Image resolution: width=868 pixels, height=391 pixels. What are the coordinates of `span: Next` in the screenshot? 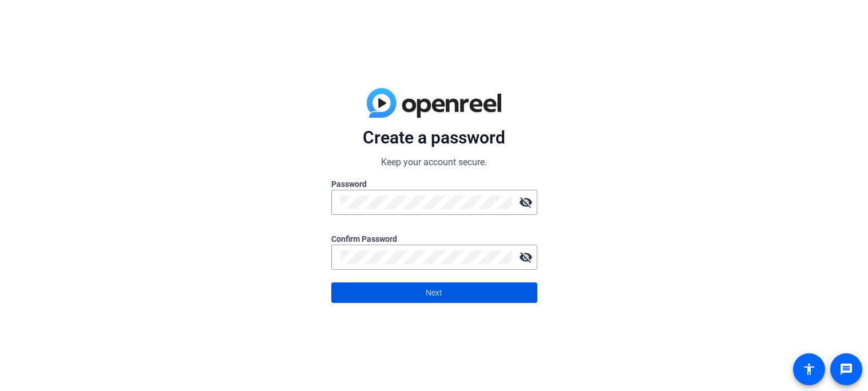 It's located at (434, 293).